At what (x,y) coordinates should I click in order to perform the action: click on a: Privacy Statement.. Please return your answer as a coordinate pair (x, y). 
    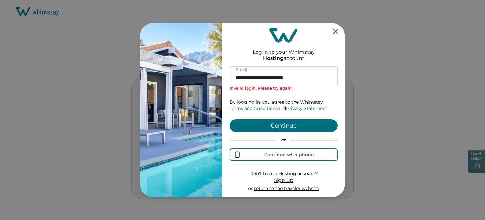
    Looking at the image, I should click on (308, 108).